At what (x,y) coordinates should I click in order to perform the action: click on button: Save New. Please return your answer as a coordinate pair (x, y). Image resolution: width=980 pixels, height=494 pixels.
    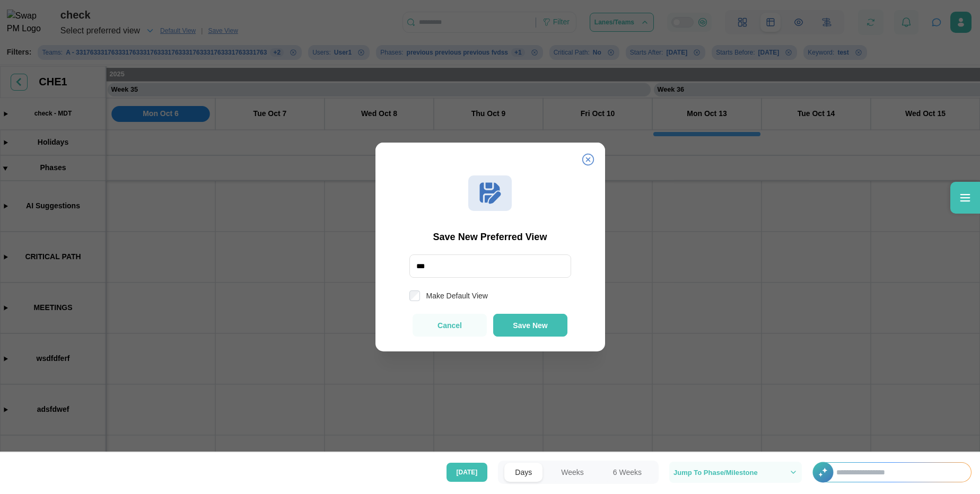
    Looking at the image, I should click on (531, 325).